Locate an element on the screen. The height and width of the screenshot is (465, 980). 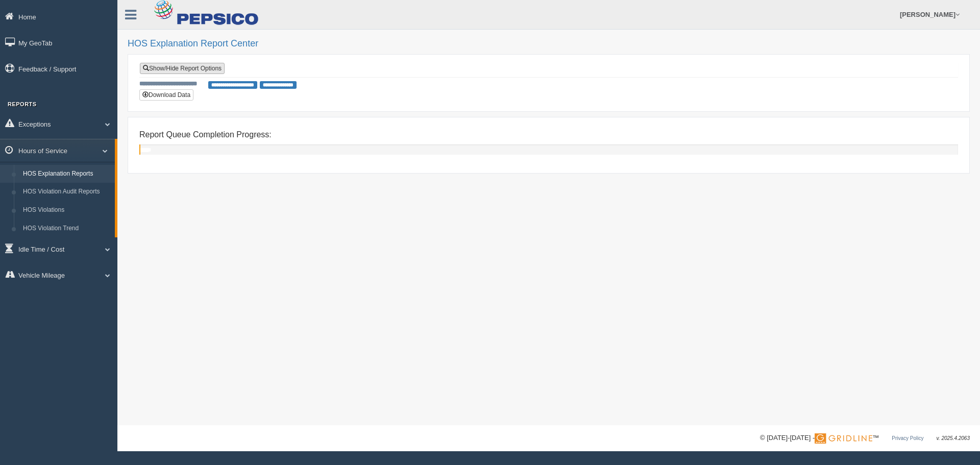
button: Download Data is located at coordinates (167, 95).